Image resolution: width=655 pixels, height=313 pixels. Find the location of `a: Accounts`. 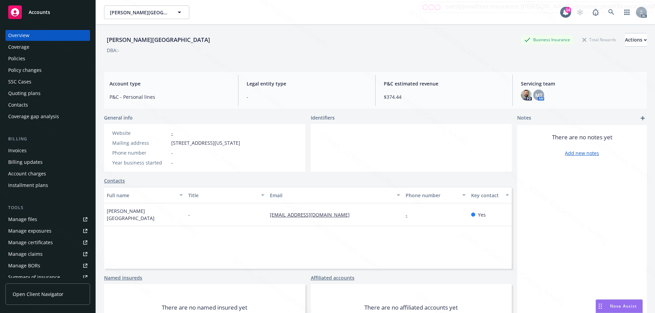

a: Accounts is located at coordinates (48, 12).